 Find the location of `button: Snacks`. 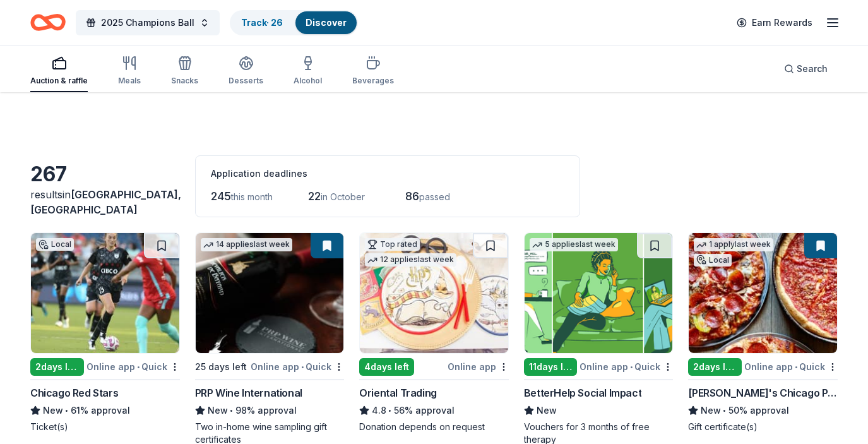

button: Snacks is located at coordinates (184, 72).